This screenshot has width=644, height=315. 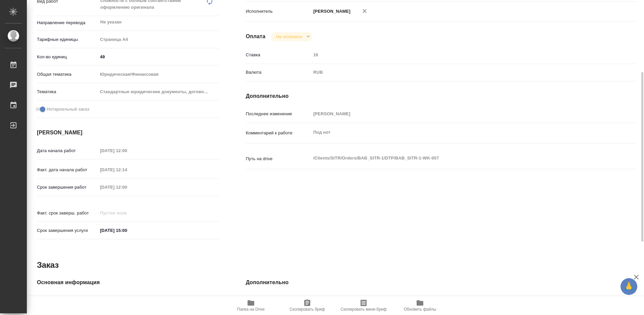 What do you see at coordinates (251, 310) in the screenshot?
I see `span: Папка на Drive` at bounding box center [251, 310].